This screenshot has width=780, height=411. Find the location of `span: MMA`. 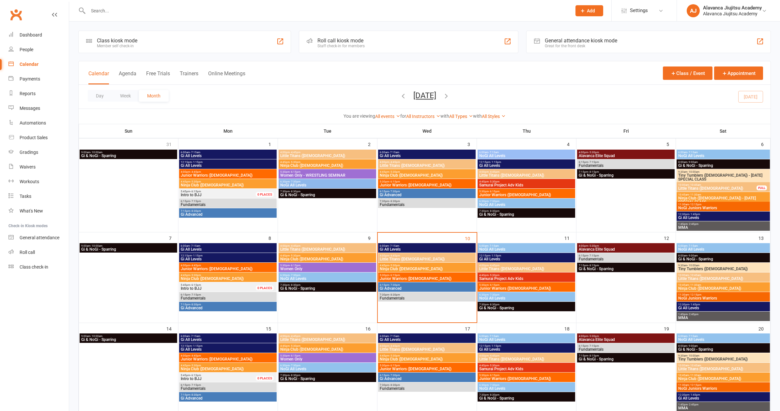

span: MMA is located at coordinates (723, 228).